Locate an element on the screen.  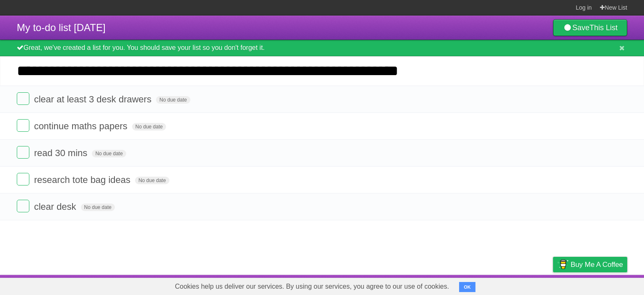
span: clear at least 3 desk drawers is located at coordinates (93, 99).